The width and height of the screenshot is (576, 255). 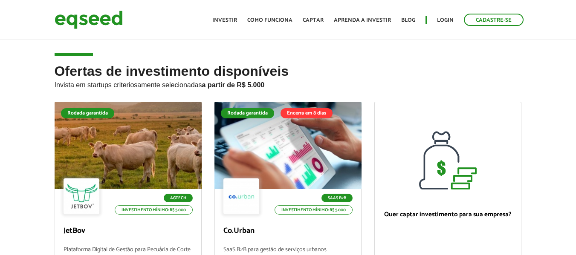 I want to click on a: Aprenda a investir, so click(x=362, y=20).